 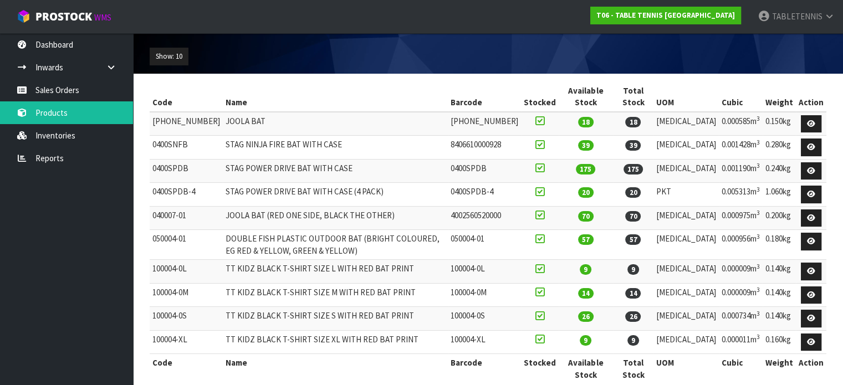 I want to click on button: Show: 10, so click(x=169, y=57).